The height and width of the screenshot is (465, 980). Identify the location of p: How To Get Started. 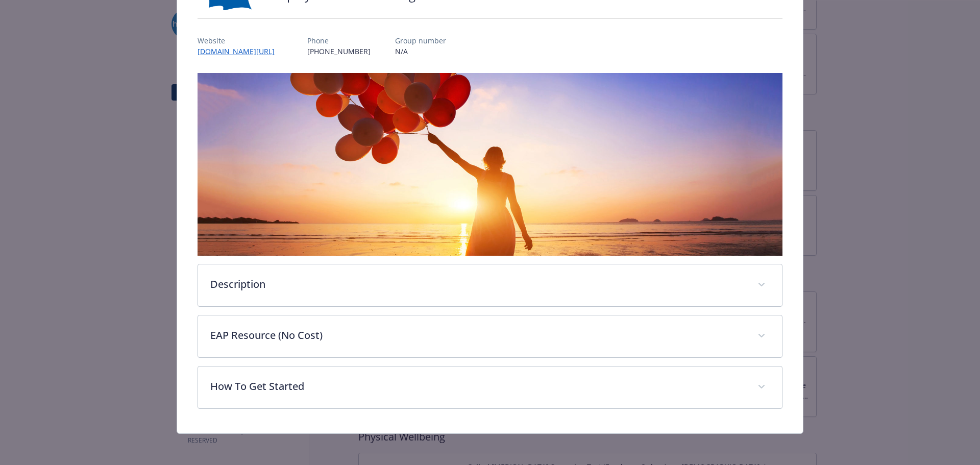
(478, 386).